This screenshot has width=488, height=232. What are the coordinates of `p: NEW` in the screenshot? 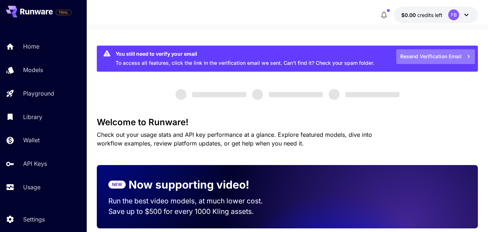 It's located at (117, 184).